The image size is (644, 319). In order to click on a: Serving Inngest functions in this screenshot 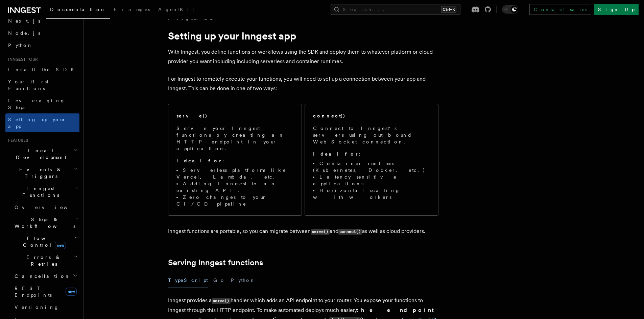, I will do `click(215, 263)`.